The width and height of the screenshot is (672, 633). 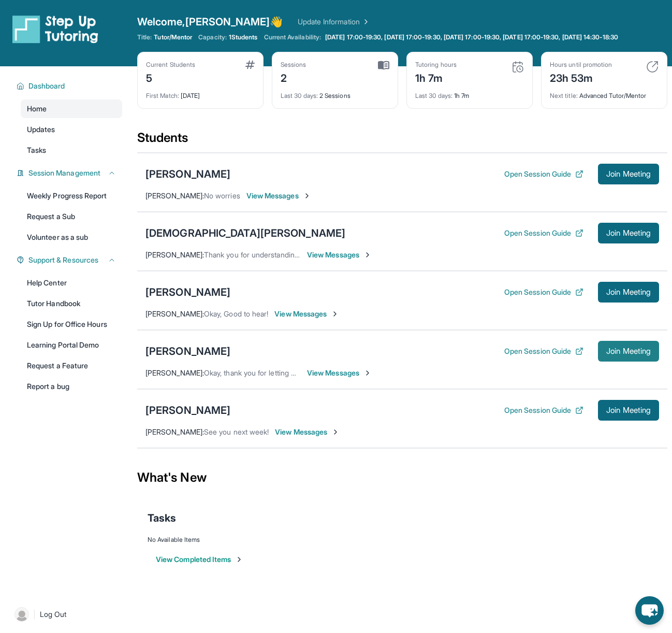 I want to click on a: Weekly Progress Report, so click(x=71, y=195).